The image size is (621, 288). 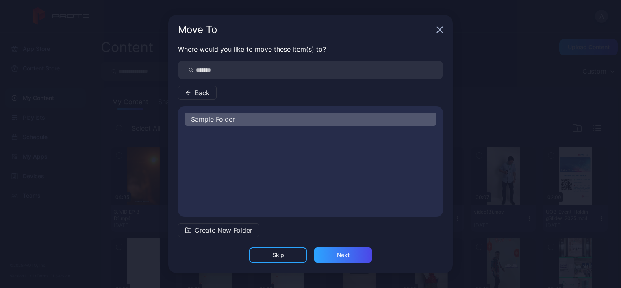 I want to click on span: Back, so click(x=202, y=93).